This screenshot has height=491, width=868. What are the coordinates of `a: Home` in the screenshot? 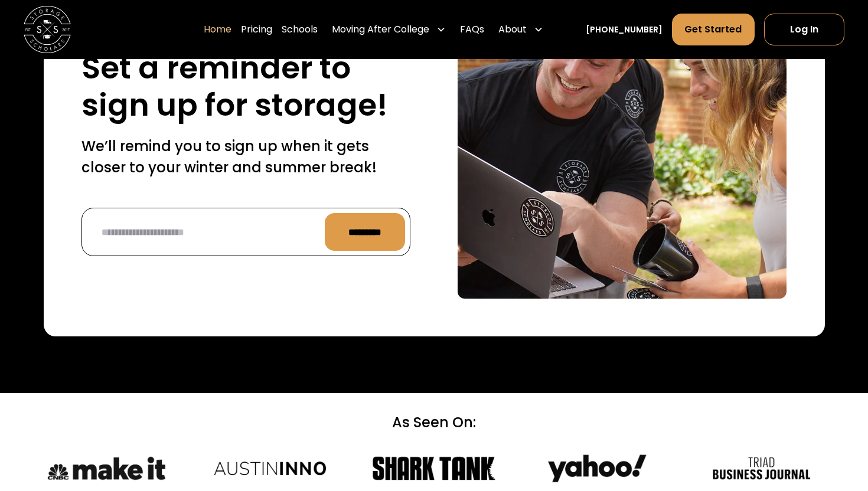 It's located at (217, 29).